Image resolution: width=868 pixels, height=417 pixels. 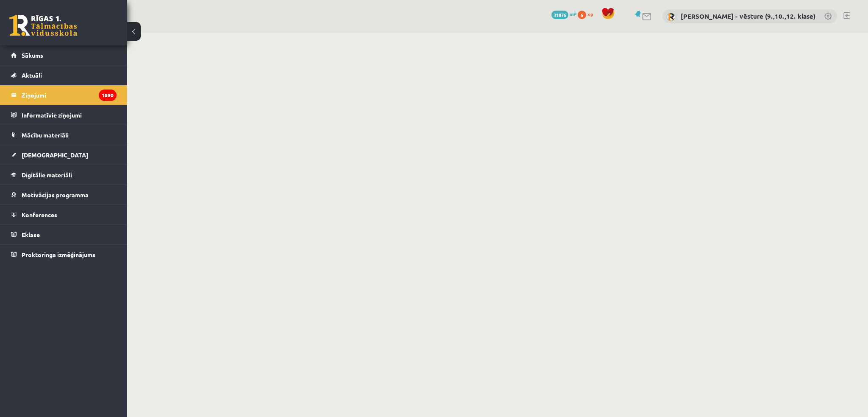 What do you see at coordinates (671, 17) in the screenshot?
I see `img: Kristīna Kižlo - vēsture (9.,10.,12. klase)` at bounding box center [671, 17].